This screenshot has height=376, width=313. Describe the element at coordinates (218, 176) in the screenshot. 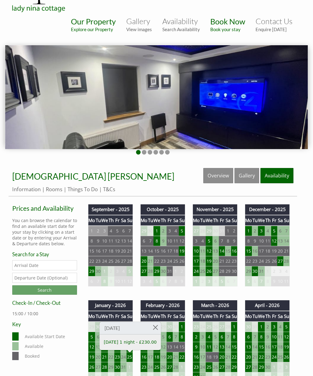

I see `a: Overview` at that location.